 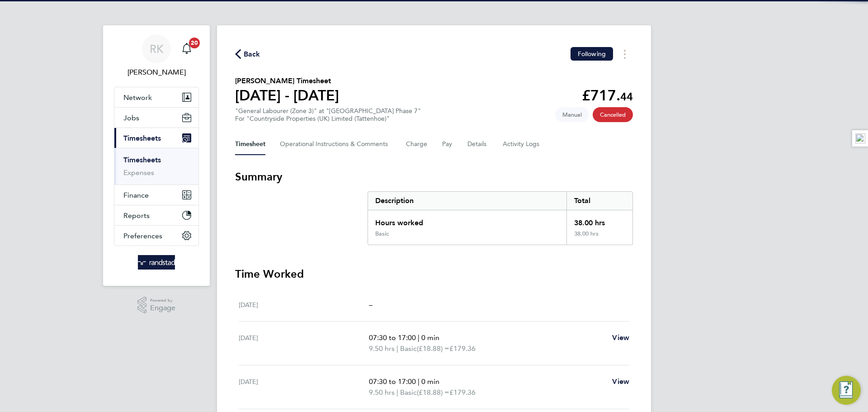 What do you see at coordinates (500, 218) in the screenshot?
I see `div: Summary` at bounding box center [500, 218].